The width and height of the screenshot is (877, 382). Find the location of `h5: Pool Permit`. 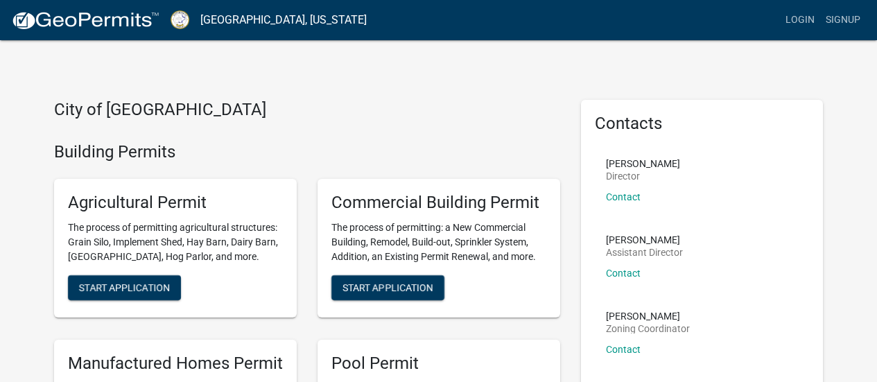

h5: Pool Permit is located at coordinates (439, 363).